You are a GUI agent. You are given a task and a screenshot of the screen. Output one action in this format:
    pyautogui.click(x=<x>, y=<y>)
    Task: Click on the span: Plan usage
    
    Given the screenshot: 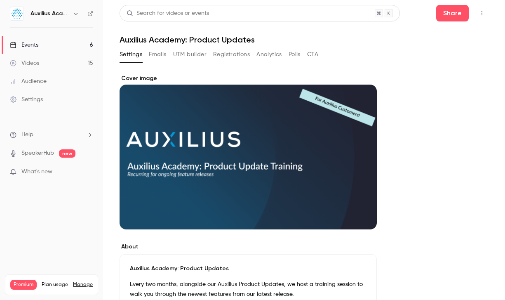 What is the action you would take?
    pyautogui.click(x=55, y=284)
    